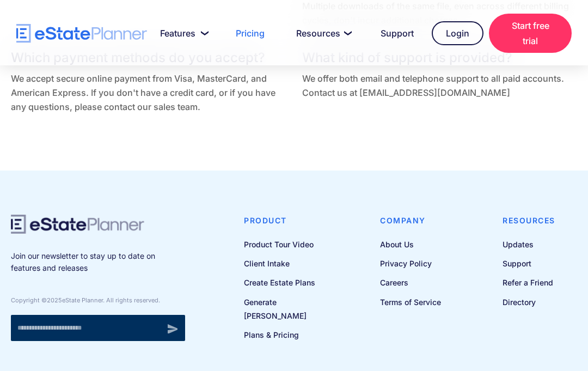  I want to click on a: Updates, so click(529, 245).